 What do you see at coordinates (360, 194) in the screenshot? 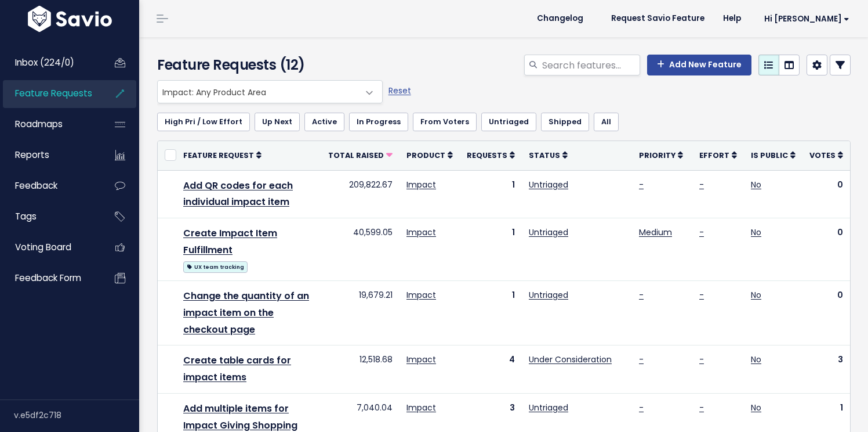
I see `td: 209,822.67` at bounding box center [360, 194].